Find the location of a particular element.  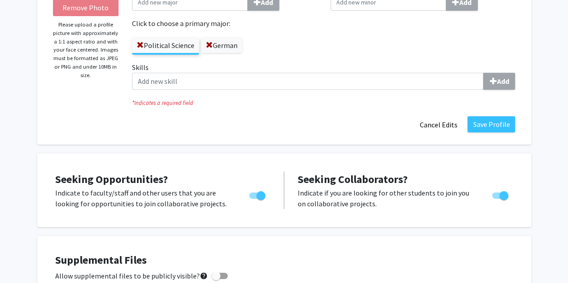

b: Add is located at coordinates (502, 81).